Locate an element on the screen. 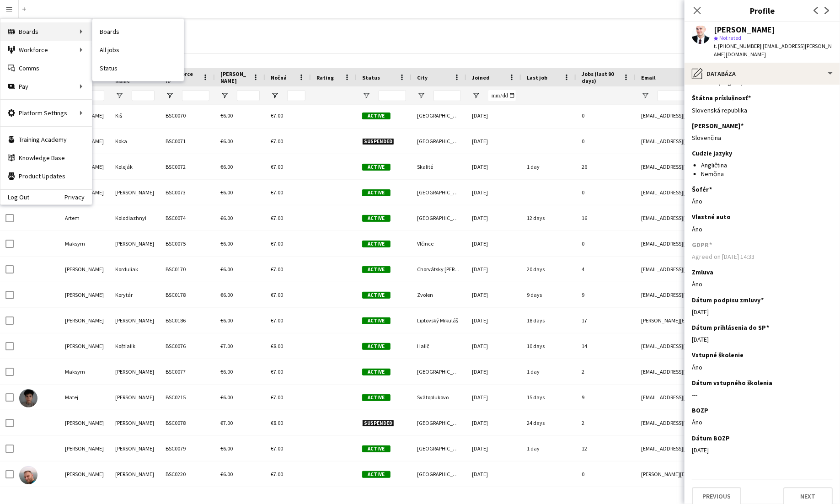 This screenshot has height=504, width=840. span: Nočná is located at coordinates (279, 77).